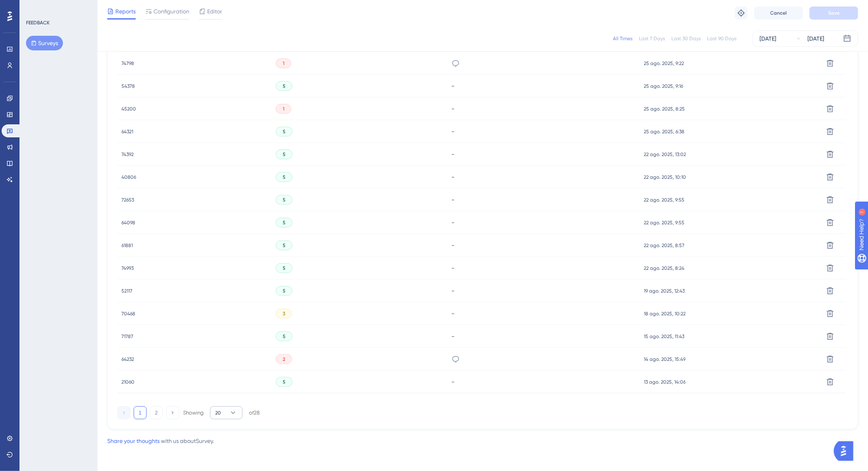 This screenshot has height=471, width=868. Describe the element at coordinates (664, 268) in the screenshot. I see `span: 22 ago. 2025, 8:24` at that location.